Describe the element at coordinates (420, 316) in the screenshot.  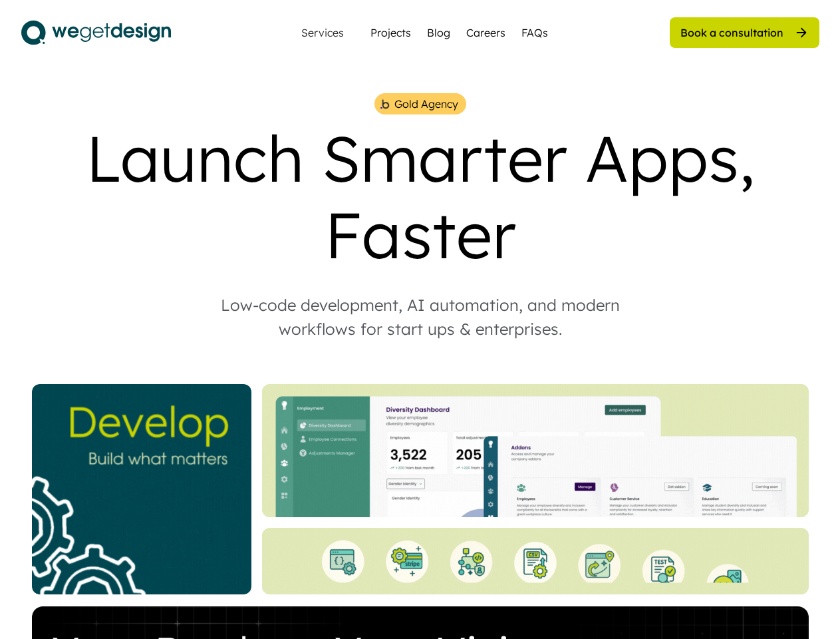
I see `div: Low-code development, AI automation, and modern workflows for start ups & enterprises.` at that location.